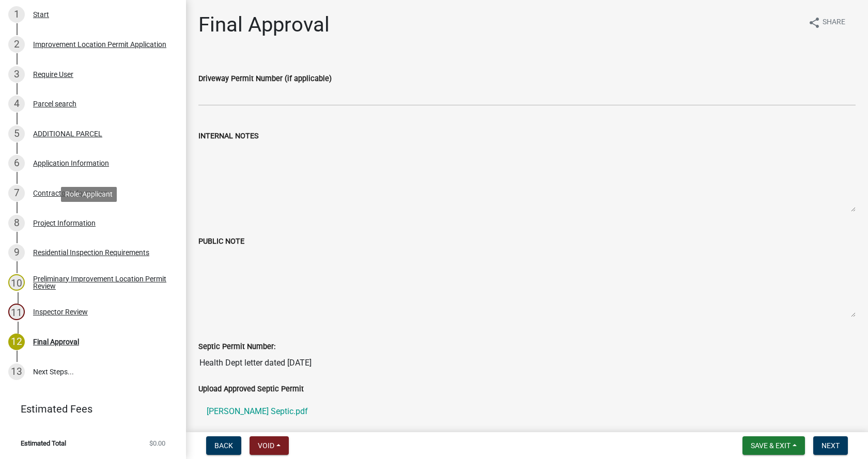 This screenshot has height=459, width=868. I want to click on div: Role: Applicant, so click(89, 194).